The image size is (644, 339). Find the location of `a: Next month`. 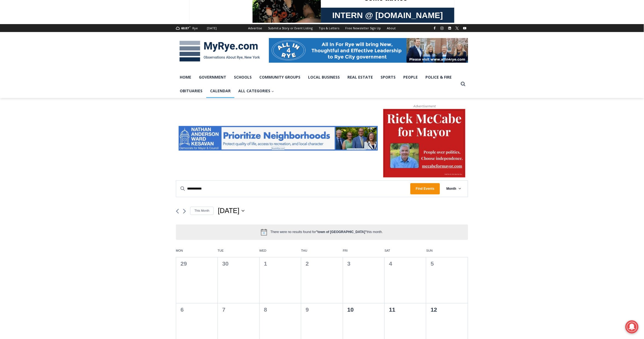

a: Next month is located at coordinates (185, 211).